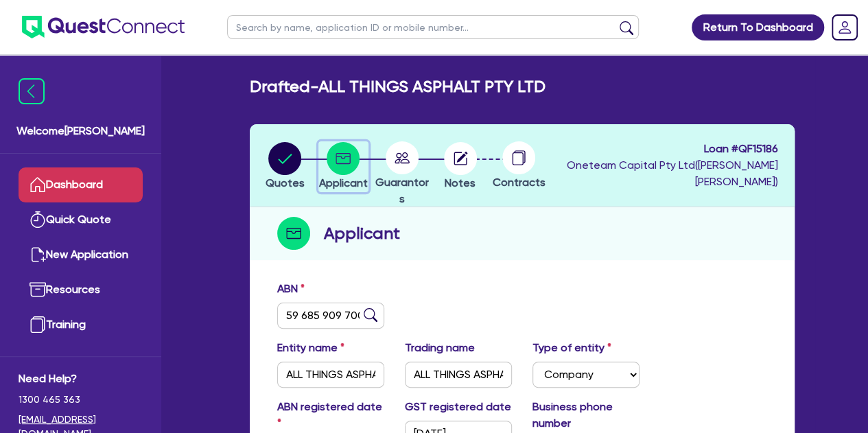 This screenshot has width=868, height=433. I want to click on a: Return To Dashboard, so click(758, 27).